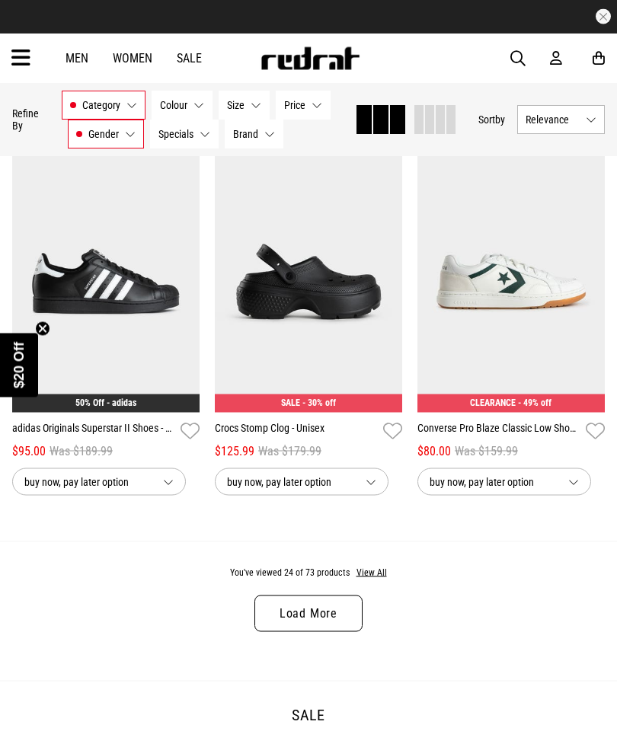 The height and width of the screenshot is (731, 617). What do you see at coordinates (309, 282) in the screenshot?
I see `img: Crocs Stomp Clog - Unisex in Black` at bounding box center [309, 282].